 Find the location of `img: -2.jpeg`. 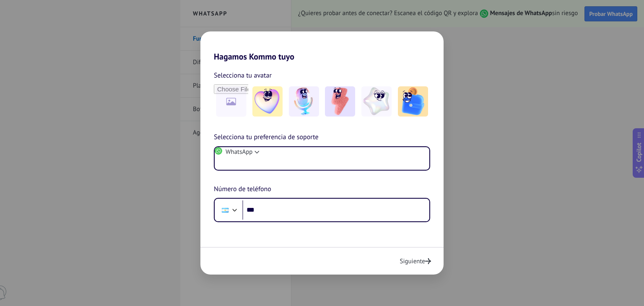

img: -2.jpeg is located at coordinates (304, 101).